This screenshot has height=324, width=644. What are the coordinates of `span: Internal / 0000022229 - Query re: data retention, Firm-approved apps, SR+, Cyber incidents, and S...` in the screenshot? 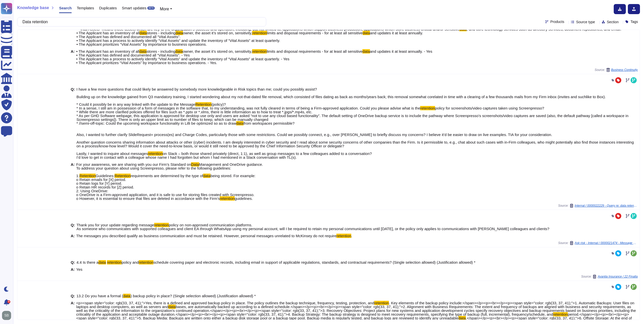 It's located at (606, 206).